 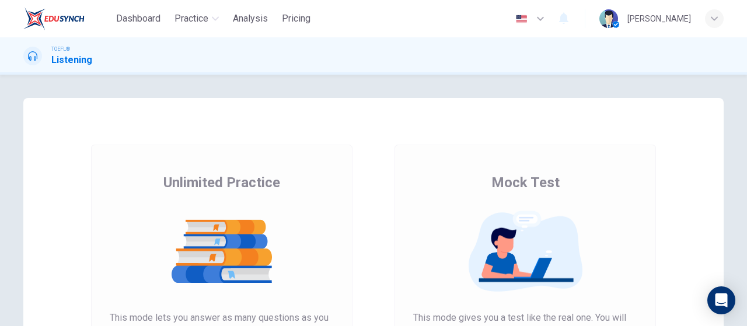 What do you see at coordinates (525, 183) in the screenshot?
I see `span: Mock Test` at bounding box center [525, 183].